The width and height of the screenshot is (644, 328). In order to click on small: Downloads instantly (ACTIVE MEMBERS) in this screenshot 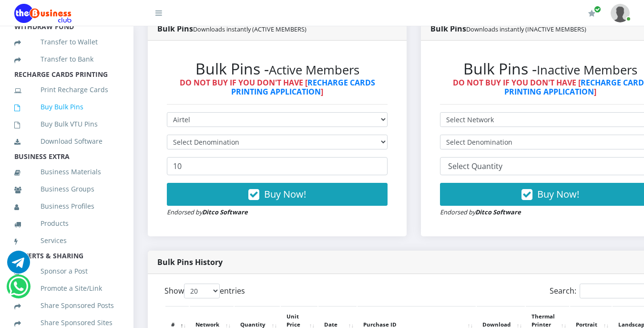, I will do `click(250, 29)`.